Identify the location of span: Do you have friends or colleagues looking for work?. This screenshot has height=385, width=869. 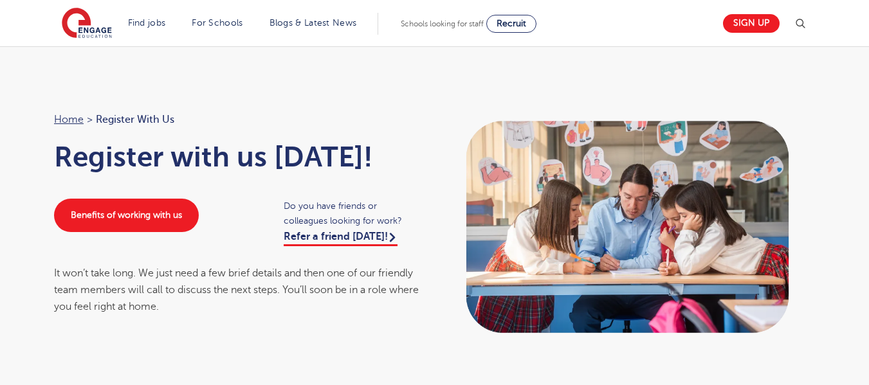
(353, 214).